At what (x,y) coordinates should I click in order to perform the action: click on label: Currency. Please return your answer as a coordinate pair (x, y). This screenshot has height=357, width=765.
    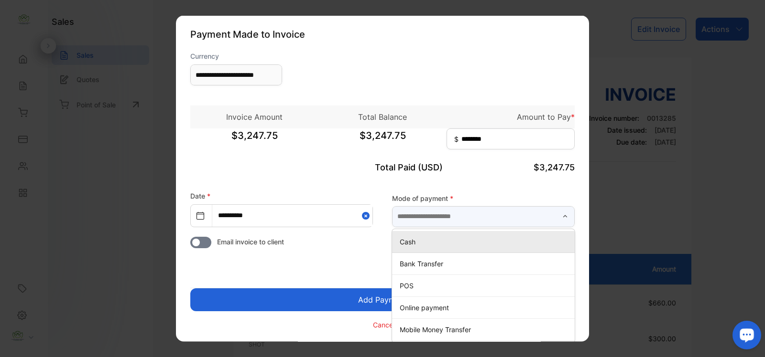
    Looking at the image, I should click on (236, 56).